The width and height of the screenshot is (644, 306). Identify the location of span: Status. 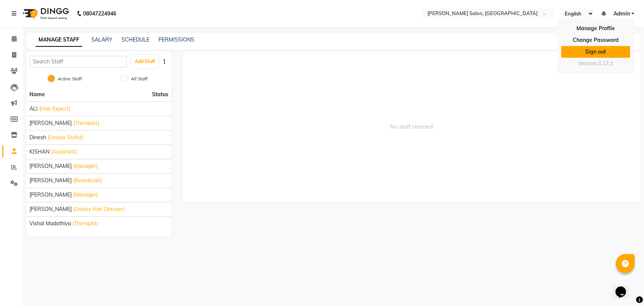
(160, 94).